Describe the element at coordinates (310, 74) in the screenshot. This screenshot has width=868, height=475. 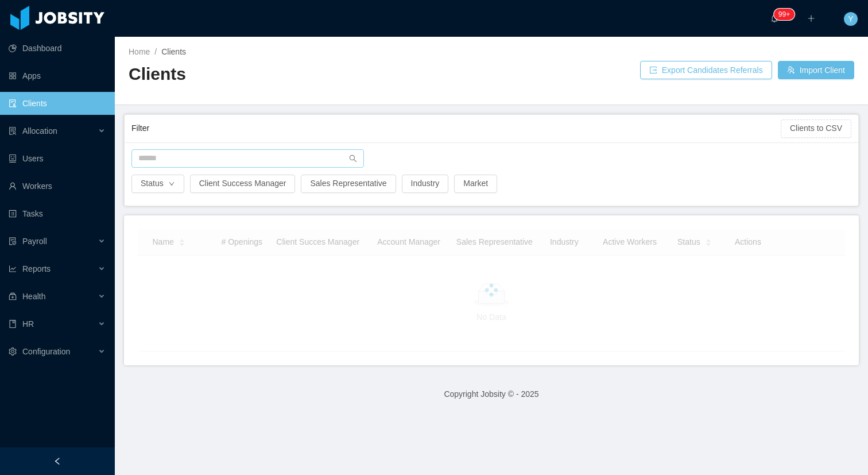
I see `h2: Clients` at that location.